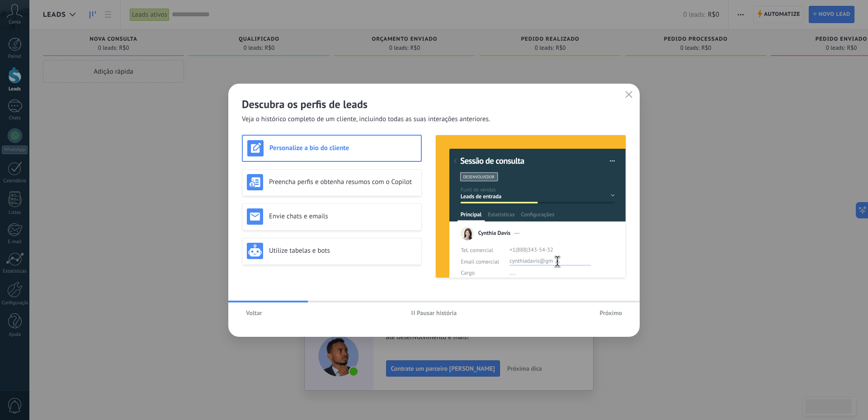  Describe the element at coordinates (342, 216) in the screenshot. I see `h3: Envie chats e emails` at that location.